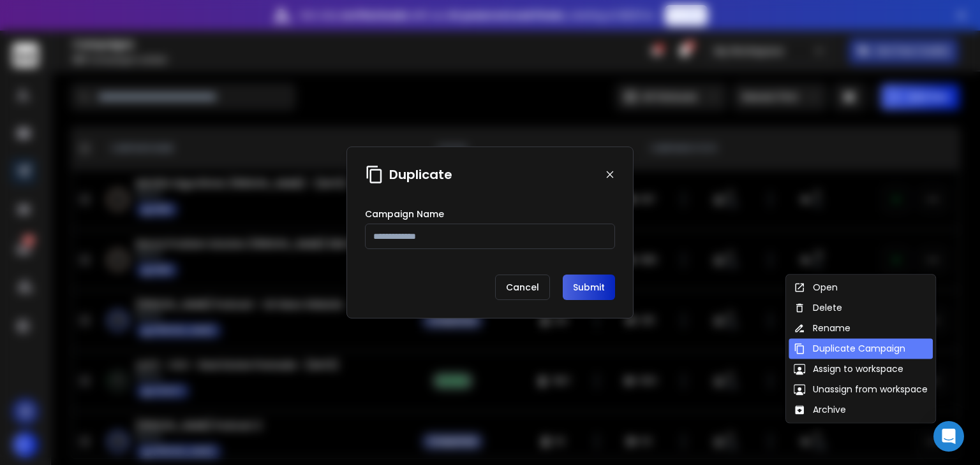 Image resolution: width=980 pixels, height=465 pixels. I want to click on div: Assign to workspace, so click(849, 369).